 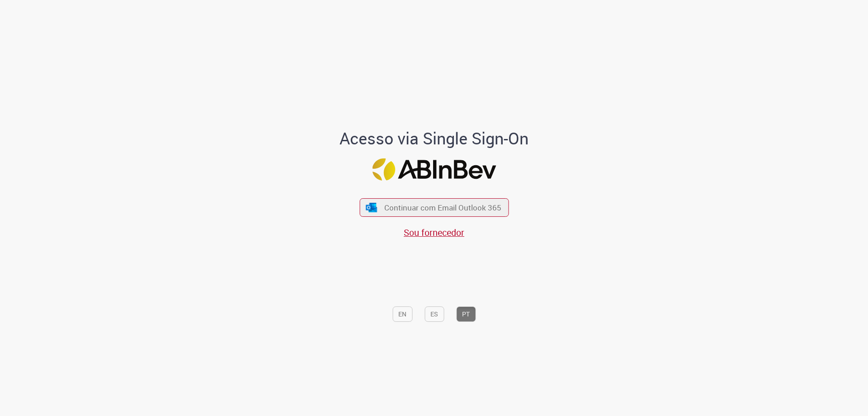 I want to click on span: Sou fornecedor, so click(x=434, y=232).